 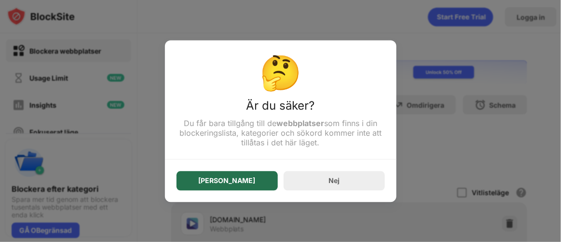 What do you see at coordinates (281, 108) in the screenshot?
I see `div: Är du säker?` at bounding box center [281, 108].